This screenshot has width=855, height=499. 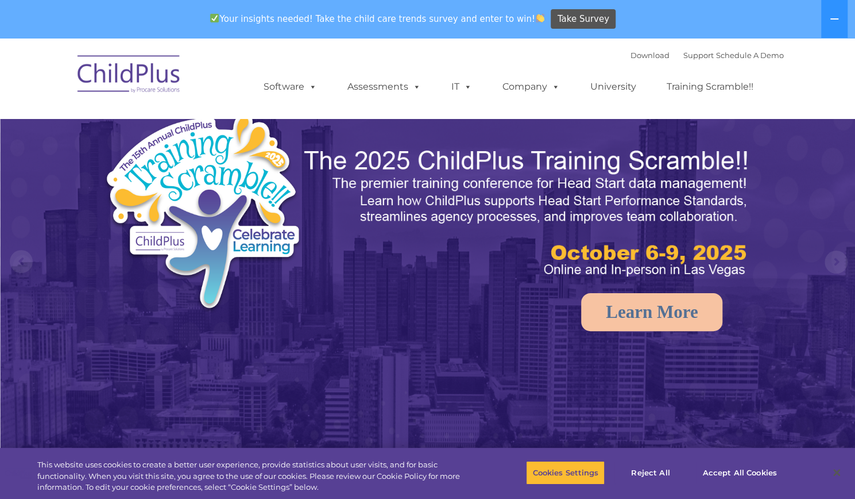 I want to click on button: Cookies Settings, so click(x=565, y=472).